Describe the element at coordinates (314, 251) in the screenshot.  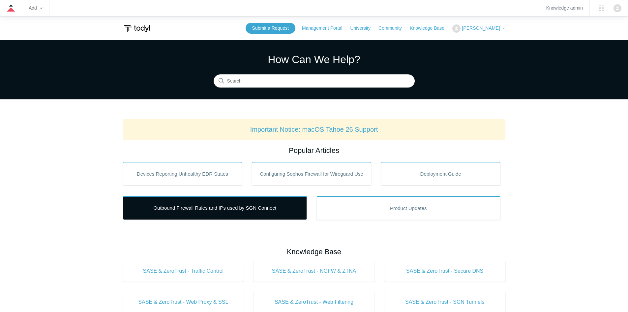
I see `h2: Knowledge Base` at that location.